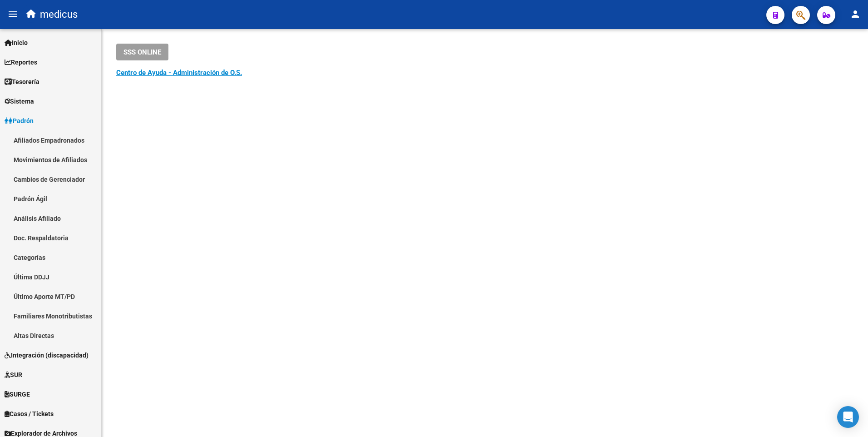 The width and height of the screenshot is (868, 437). Describe the element at coordinates (19, 101) in the screenshot. I see `span: Sistema` at that location.